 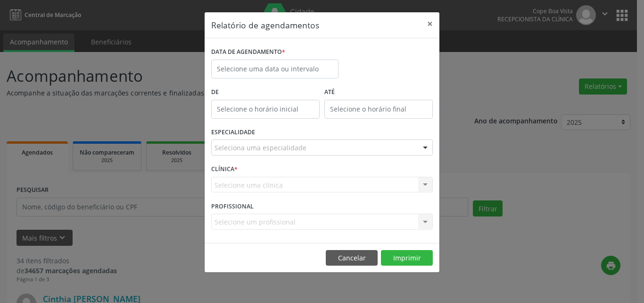 I want to click on label: De, so click(x=266, y=92).